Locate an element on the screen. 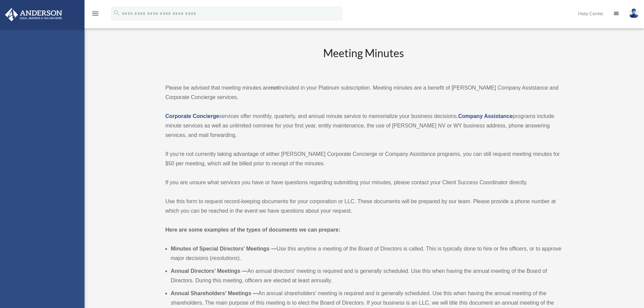  strong: Company Assistance is located at coordinates (485, 116).